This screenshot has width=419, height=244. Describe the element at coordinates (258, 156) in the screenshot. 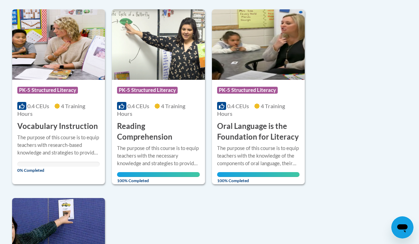

I see `div: The purpose of this course is to equip teachers with the knowledge of the components of oral lang...` at that location.